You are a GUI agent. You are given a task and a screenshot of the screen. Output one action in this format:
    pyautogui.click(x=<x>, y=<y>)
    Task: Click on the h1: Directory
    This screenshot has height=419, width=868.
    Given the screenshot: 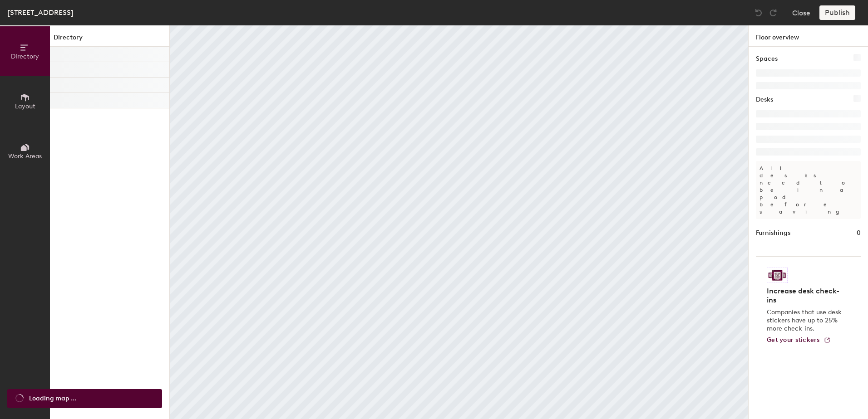 What is the action you would take?
    pyautogui.click(x=110, y=39)
    